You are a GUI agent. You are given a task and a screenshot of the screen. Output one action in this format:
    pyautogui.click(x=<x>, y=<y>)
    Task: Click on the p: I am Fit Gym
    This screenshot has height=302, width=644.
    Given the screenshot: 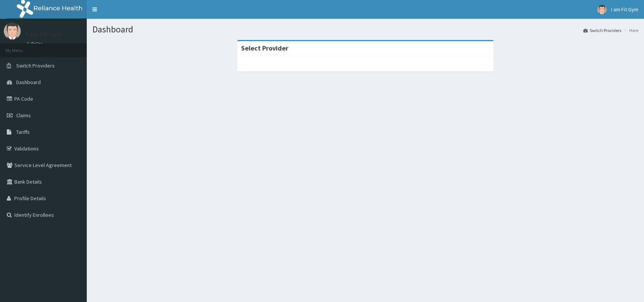 What is the action you would take?
    pyautogui.click(x=44, y=34)
    